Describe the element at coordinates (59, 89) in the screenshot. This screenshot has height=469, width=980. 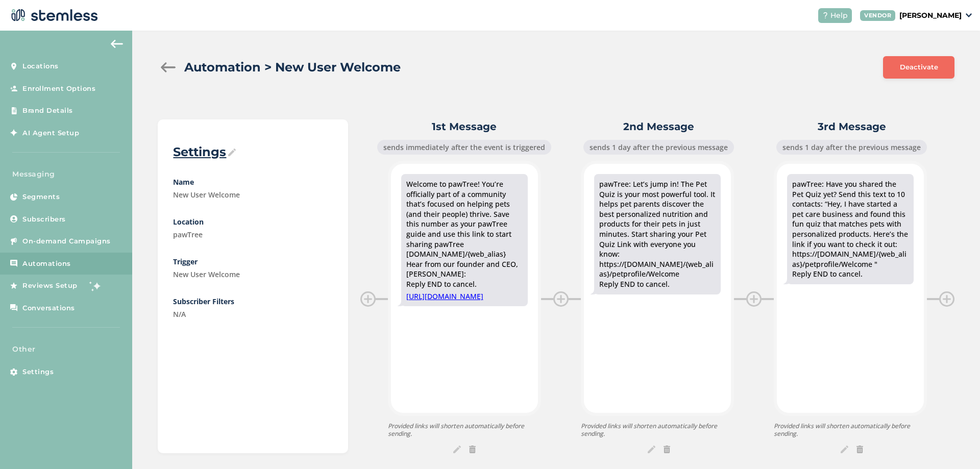
I see `span: Enrollment Options` at that location.